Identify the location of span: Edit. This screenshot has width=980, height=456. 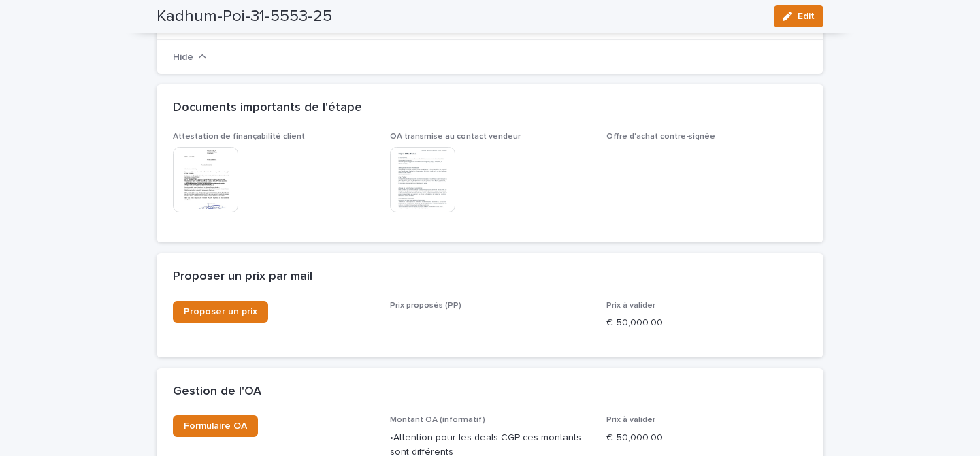
(806, 16).